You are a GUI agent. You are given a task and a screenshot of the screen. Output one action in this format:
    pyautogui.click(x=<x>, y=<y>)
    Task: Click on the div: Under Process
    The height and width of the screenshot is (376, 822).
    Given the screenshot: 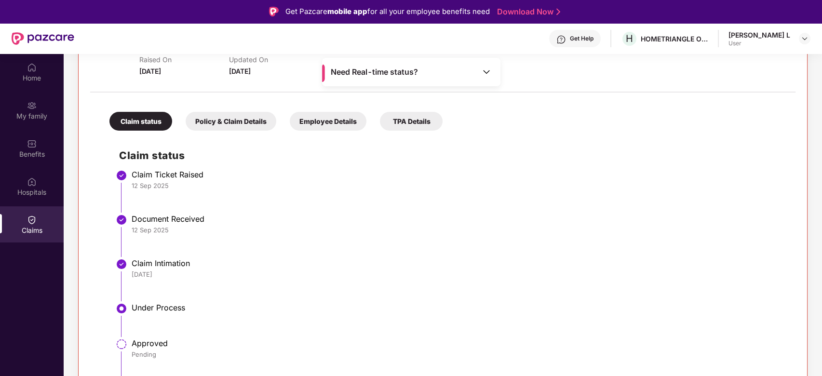 What is the action you would take?
    pyautogui.click(x=459, y=308)
    